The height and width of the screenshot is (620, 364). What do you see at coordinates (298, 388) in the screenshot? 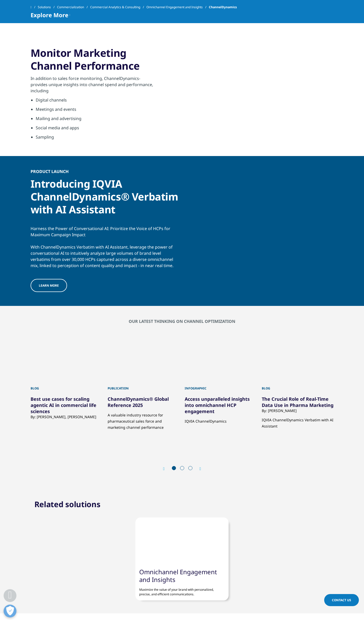
I see `div: 4 / 11` at bounding box center [298, 388].